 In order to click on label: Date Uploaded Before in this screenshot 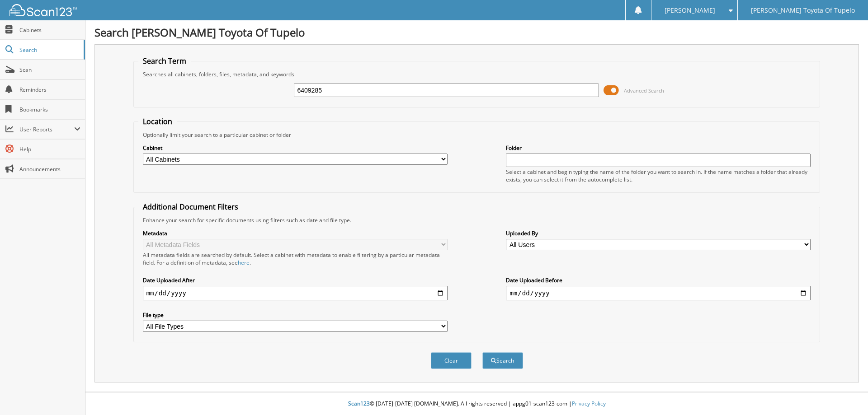, I will do `click(657, 280)`.